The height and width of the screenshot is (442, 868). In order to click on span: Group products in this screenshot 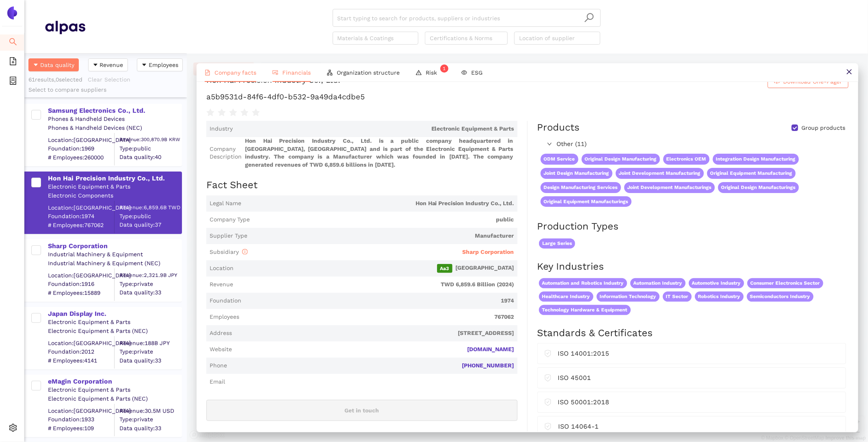, I will do `click(823, 128)`.